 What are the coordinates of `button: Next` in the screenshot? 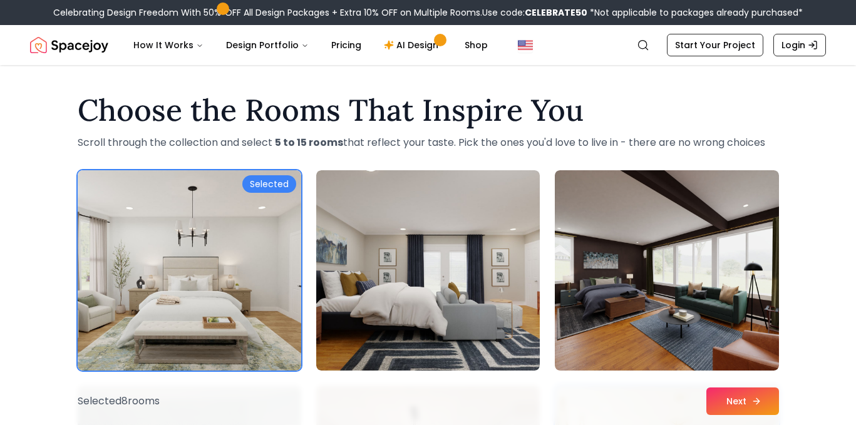 It's located at (742, 401).